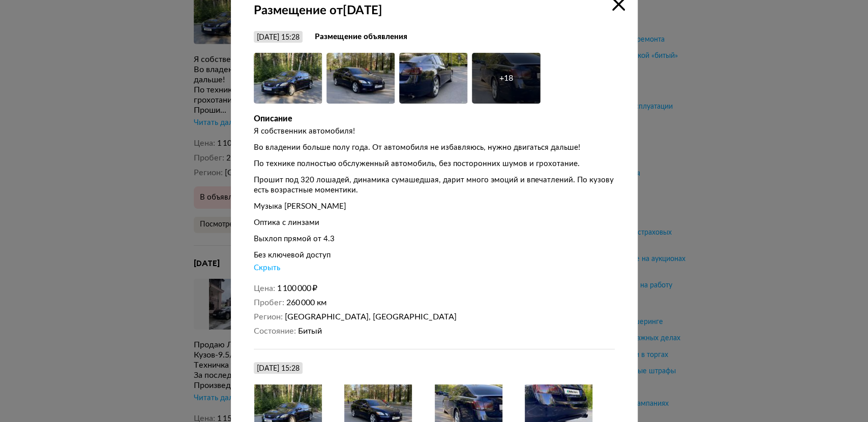  What do you see at coordinates (434, 148) in the screenshot?
I see `div: Во владении больше полу года. От автомобиля не избавляюсь, нужно двигаться дальше!` at bounding box center [434, 148].